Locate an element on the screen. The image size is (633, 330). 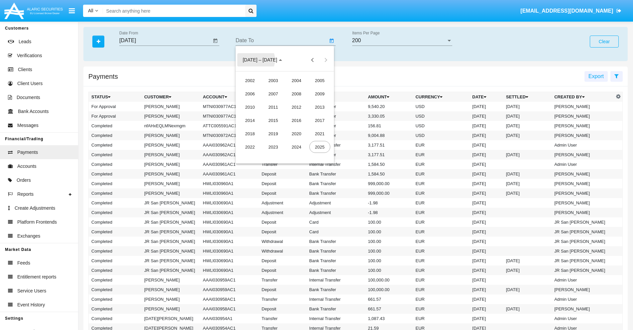
div: 2016 is located at coordinates (296, 120).